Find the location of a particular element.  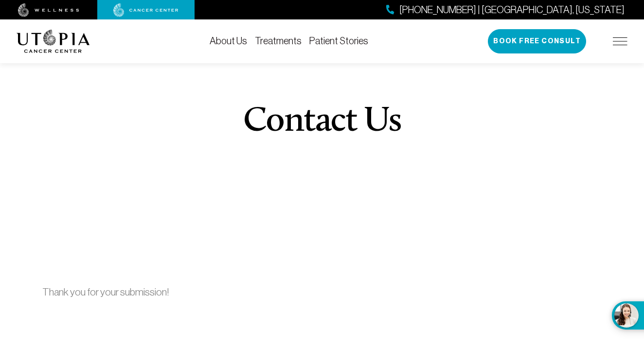

a: Treatments is located at coordinates (278, 41).